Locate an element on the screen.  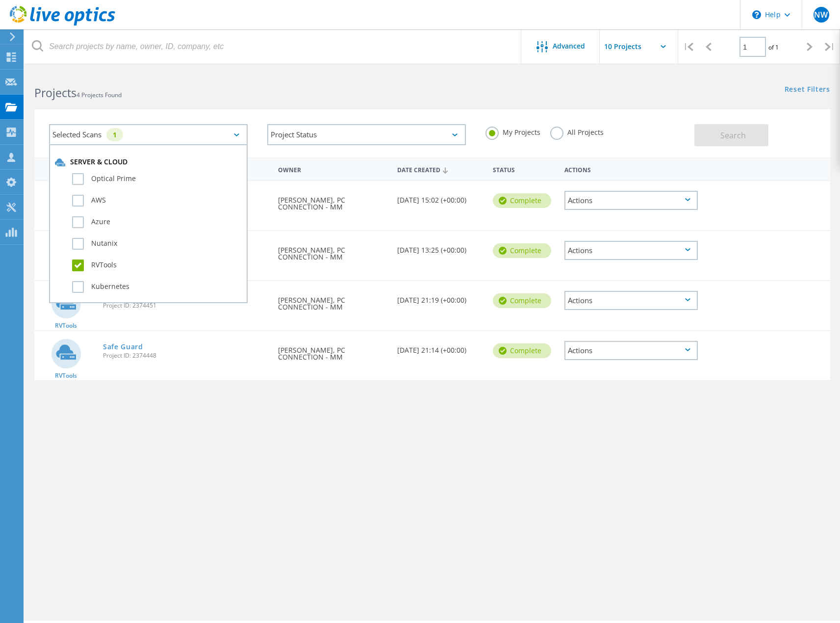
span: of 1 is located at coordinates (773, 47).